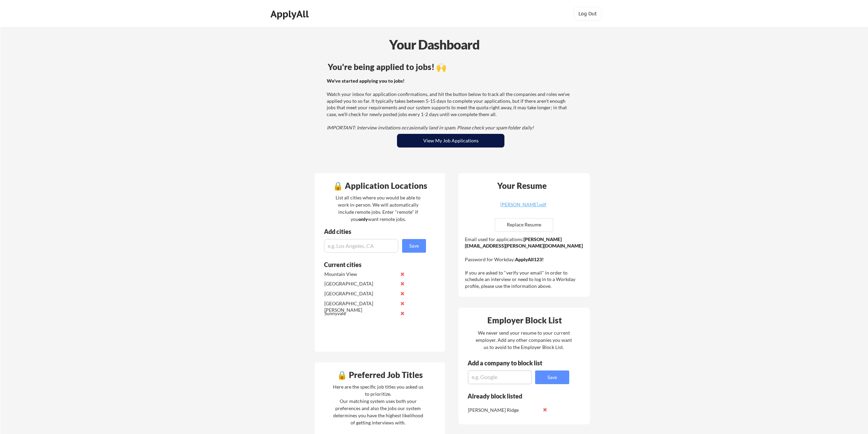 The height and width of the screenshot is (434, 868). What do you see at coordinates (363, 219) in the screenshot?
I see `strong: only` at bounding box center [363, 219].